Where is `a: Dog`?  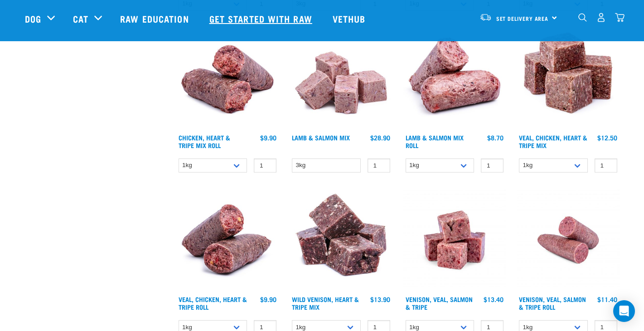
a: Dog is located at coordinates (33, 19).